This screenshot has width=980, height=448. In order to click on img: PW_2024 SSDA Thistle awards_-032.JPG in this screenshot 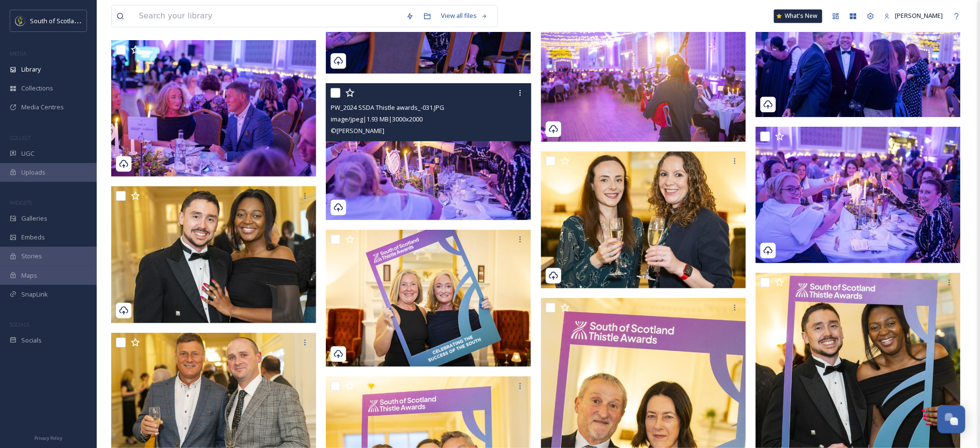, I will do `click(858, 194)`.